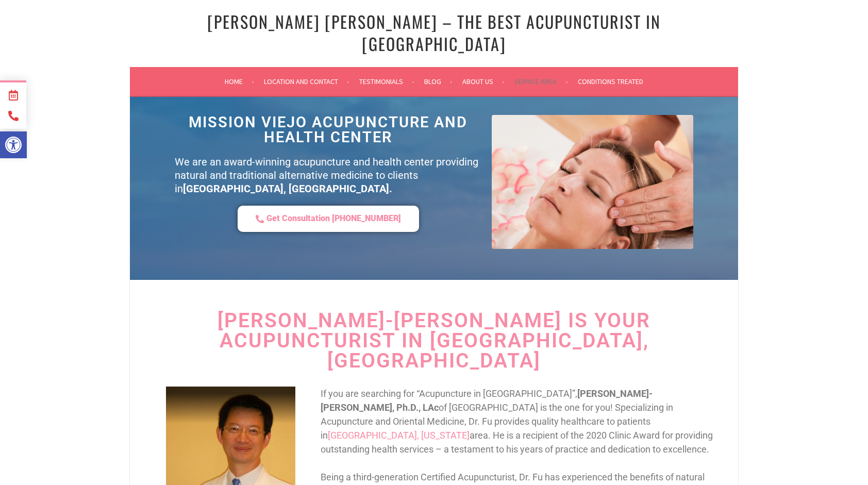  I want to click on h2: Mission Viejo Acupuncture and Health Center, so click(328, 130).